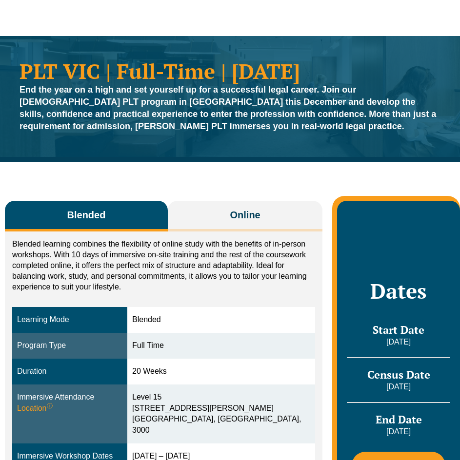  Describe the element at coordinates (398, 291) in the screenshot. I see `h2: Dates` at that location.